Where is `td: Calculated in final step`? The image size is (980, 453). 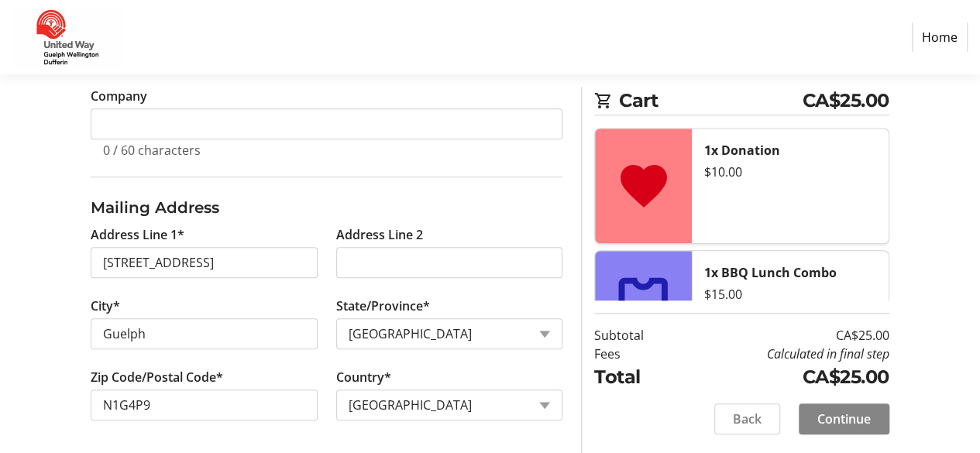
td: Calculated in final step is located at coordinates (784, 354).